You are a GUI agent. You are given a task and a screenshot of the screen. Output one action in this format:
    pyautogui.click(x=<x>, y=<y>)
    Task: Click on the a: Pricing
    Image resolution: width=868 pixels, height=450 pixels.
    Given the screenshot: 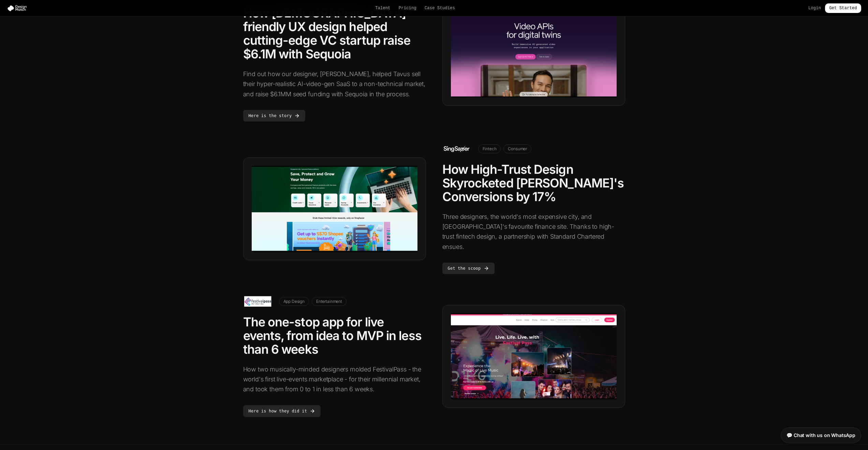 What is the action you would take?
    pyautogui.click(x=408, y=8)
    